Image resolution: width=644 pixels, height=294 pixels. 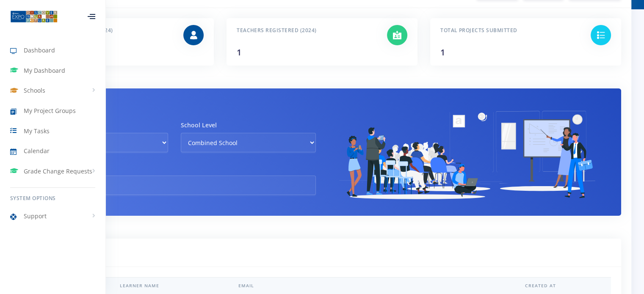 I want to click on h6: Teachers Registered (2024), so click(x=305, y=30).